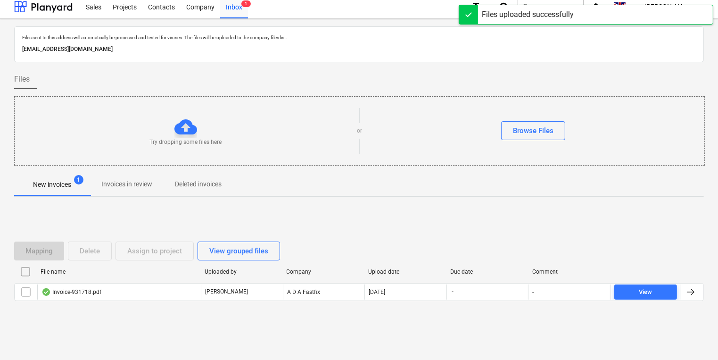 This screenshot has width=718, height=360. What do you see at coordinates (186, 142) in the screenshot?
I see `p: Try dropping some files here` at bounding box center [186, 142].